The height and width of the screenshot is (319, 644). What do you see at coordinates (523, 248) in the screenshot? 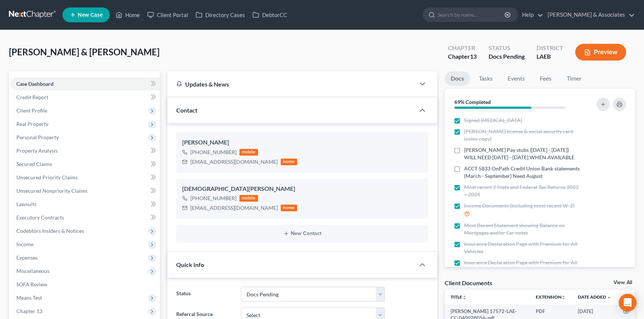
I see `span: Insurance Declaration Page with Premium for All Vehicles` at bounding box center [523, 248].